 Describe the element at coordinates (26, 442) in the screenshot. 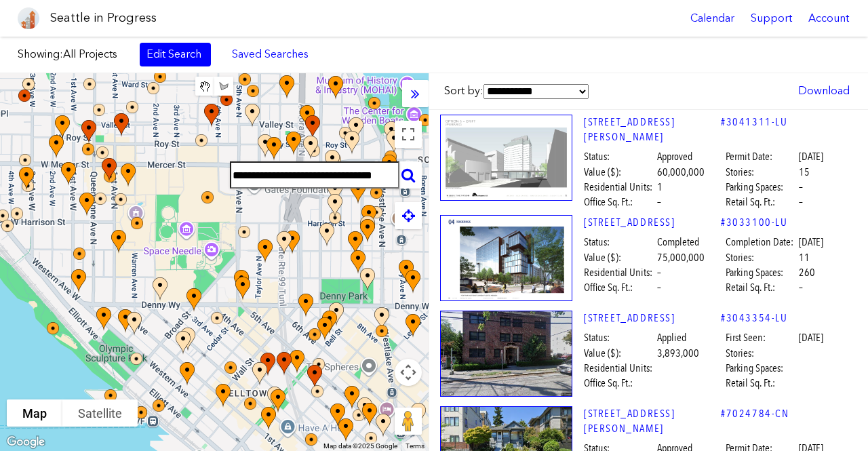

I see `img: Google` at that location.